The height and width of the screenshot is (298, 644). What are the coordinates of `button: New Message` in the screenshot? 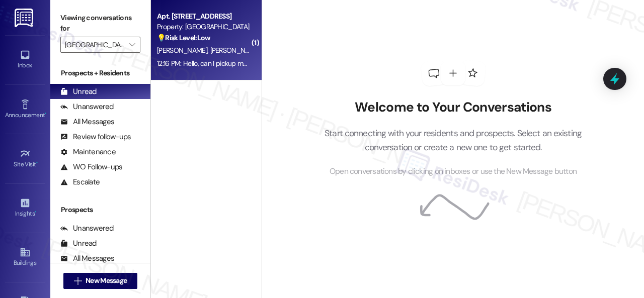 It's located at (100, 282).